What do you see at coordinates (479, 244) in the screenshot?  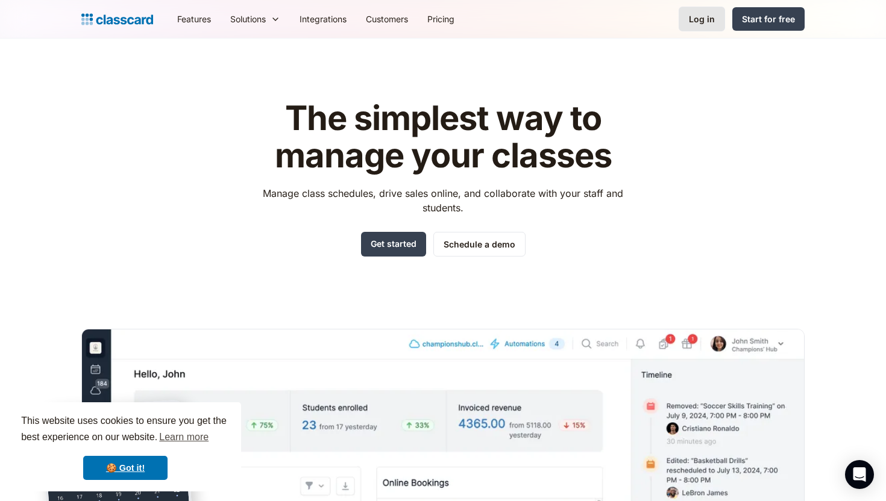 I see `a: Schedule a demo` at bounding box center [479, 244].